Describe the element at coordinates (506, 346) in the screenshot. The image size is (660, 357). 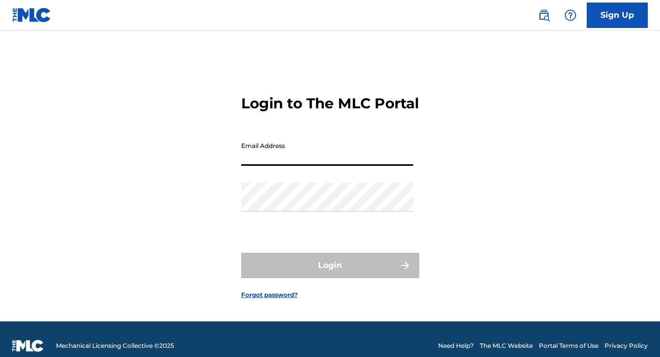
I see `a: The MLC Website` at that location.